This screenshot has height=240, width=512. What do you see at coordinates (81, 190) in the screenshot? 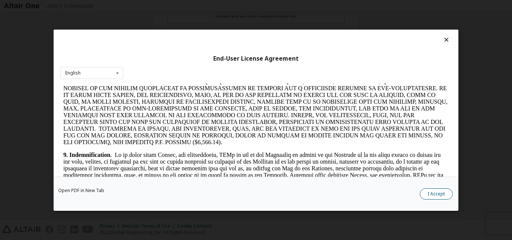
I see `a: Open PDF in New Tab` at bounding box center [81, 190].